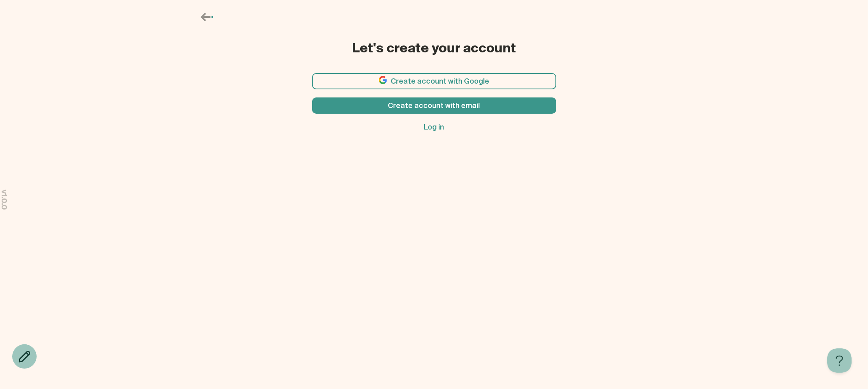 The height and width of the screenshot is (389, 868). I want to click on button: Log in, so click(434, 127).